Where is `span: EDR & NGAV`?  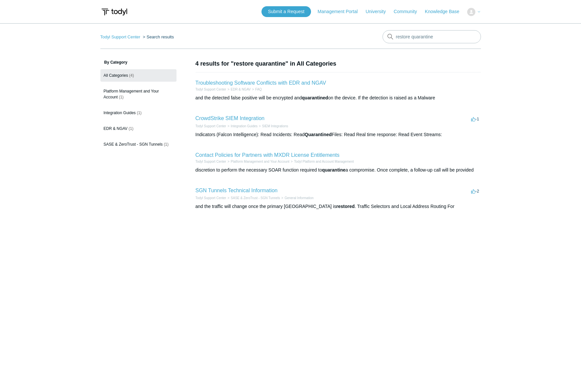
span: EDR & NGAV is located at coordinates (116, 128).